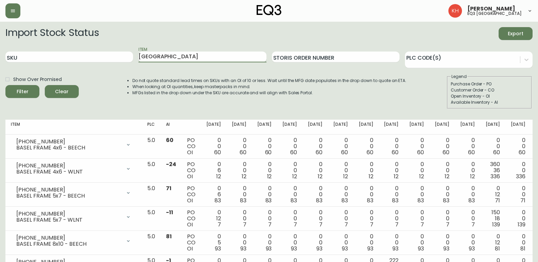 The height and width of the screenshot is (262, 538). Describe the element at coordinates (489, 84) in the screenshot. I see `div: Purchase Order - PO` at that location.